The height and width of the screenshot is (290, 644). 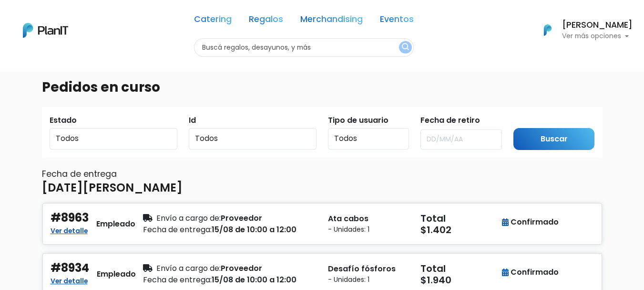 What do you see at coordinates (369, 268) in the screenshot?
I see `p: Desafío fósforos` at bounding box center [369, 268].